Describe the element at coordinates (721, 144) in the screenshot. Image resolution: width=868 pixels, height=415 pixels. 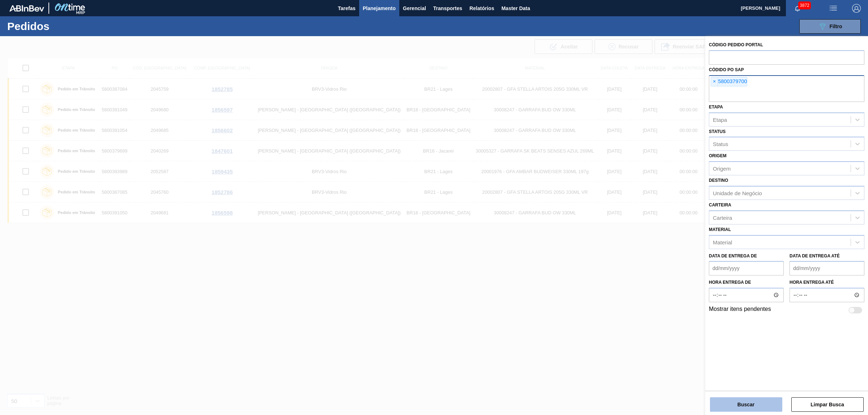
I see `div: Status` at that location.